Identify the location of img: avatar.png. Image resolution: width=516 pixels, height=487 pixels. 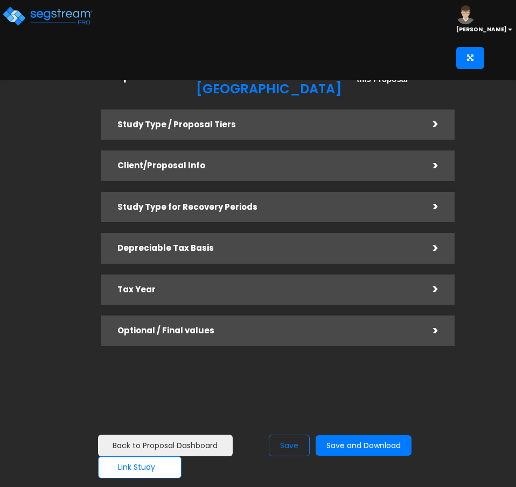
(466, 15).